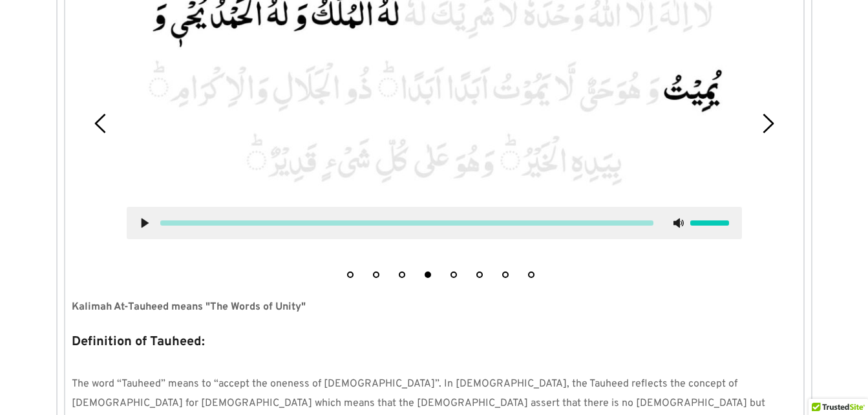  What do you see at coordinates (138, 342) in the screenshot?
I see `strong: Definition of Tauheed:` at bounding box center [138, 342].